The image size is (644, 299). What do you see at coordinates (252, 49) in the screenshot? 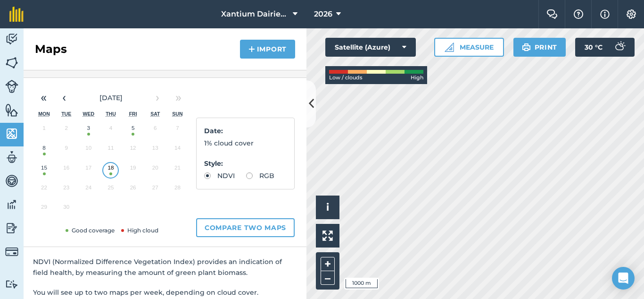
I see `img: svg+xml;base64,PHN2ZyB4bWxucz0iaHR0cDovL3d3dy53My5vcmcvMjAwMC9zdmciIHdpZHRoPSIxNCIgaGVpZ2h0PSIyNC...` at bounding box center [252, 49].